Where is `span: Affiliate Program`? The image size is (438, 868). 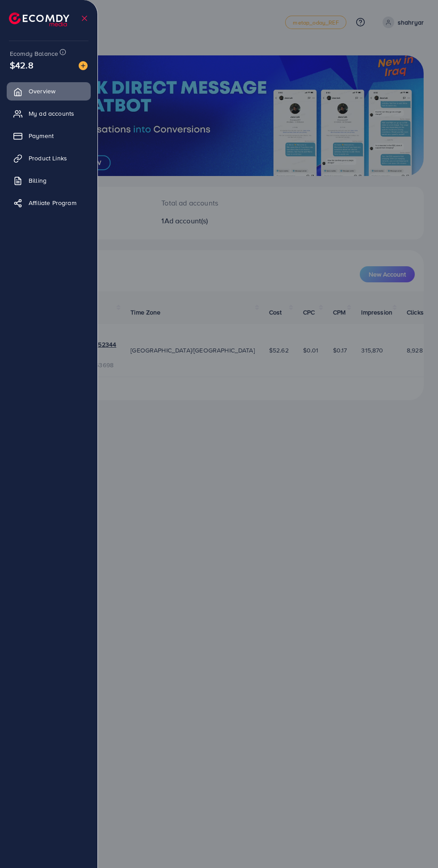
span: Affiliate Program is located at coordinates (52, 203).